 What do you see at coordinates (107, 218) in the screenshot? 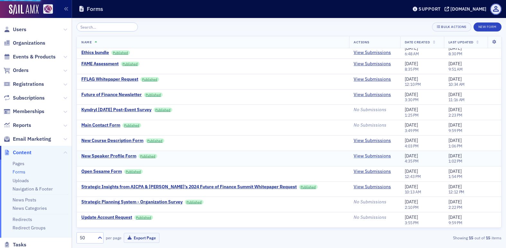
I see `a: Update Account Request` at bounding box center [107, 218].